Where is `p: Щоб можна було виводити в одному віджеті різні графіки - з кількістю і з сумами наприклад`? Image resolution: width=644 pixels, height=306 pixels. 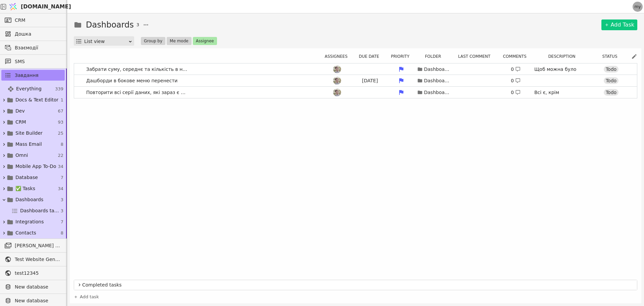
p: Щоб можна було виводити в одному віджеті різні графіки - з кількістю і з сумами наприклад is located at coordinates (563, 83).